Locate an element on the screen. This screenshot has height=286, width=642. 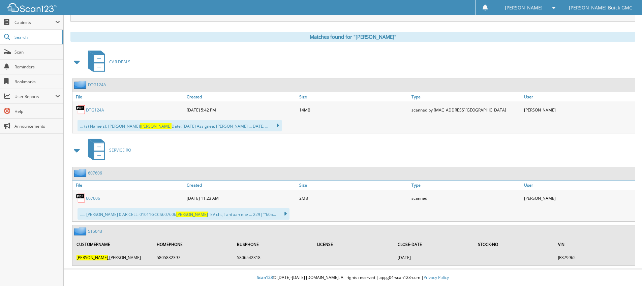
td: 5805832397 is located at coordinates (193, 257).